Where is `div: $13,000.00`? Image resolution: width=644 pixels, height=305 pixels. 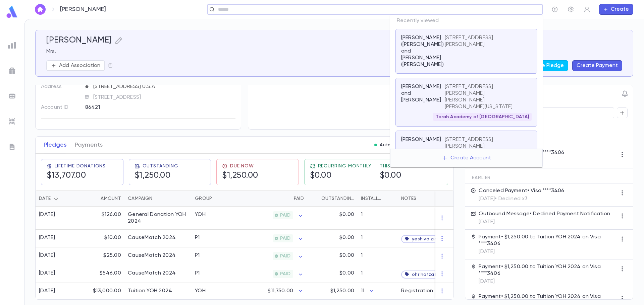 div: $13,000.00 is located at coordinates (103, 291).